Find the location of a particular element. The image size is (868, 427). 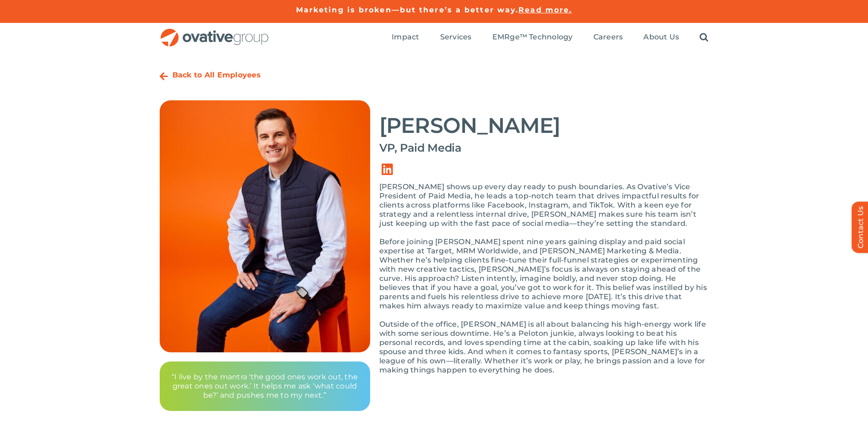

span: Impact is located at coordinates (406, 37).